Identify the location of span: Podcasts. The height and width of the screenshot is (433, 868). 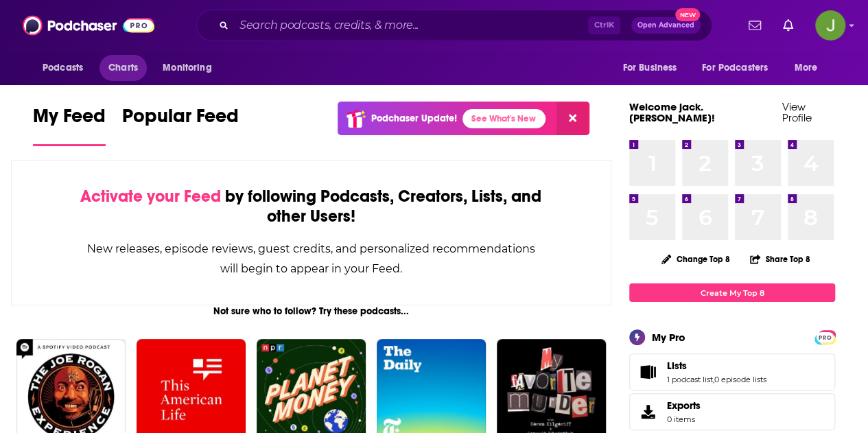
(62, 68).